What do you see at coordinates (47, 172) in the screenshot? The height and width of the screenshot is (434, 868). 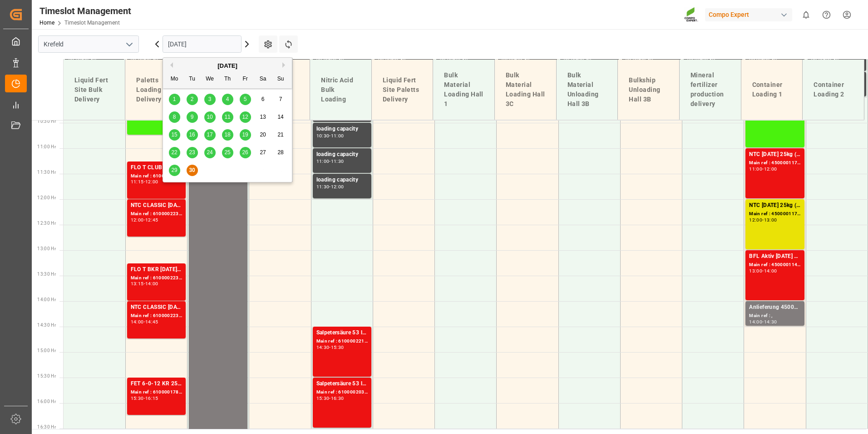 I see `span: 11:30 Hr` at bounding box center [47, 172].